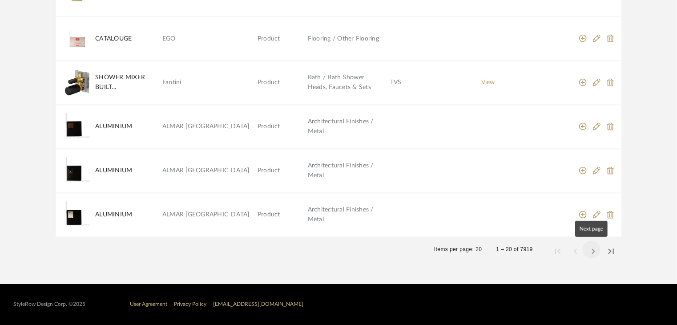 This screenshot has height=325, width=677. I want to click on td: EGO, so click(210, 39).